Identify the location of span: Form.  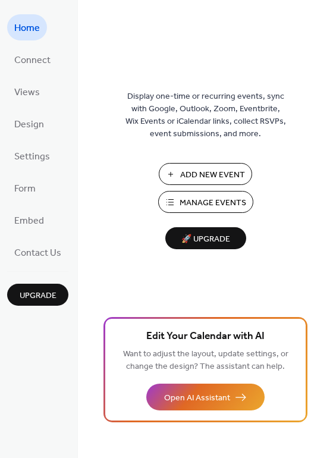
(25, 189).